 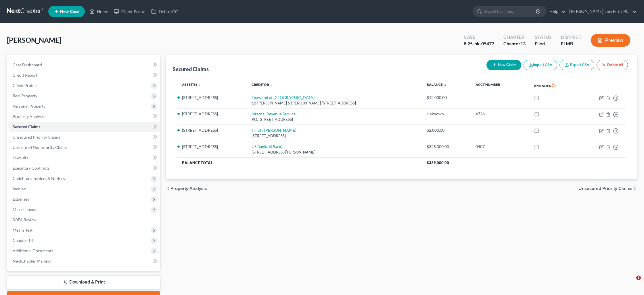 What do you see at coordinates (479, 37) in the screenshot?
I see `div: Case` at bounding box center [479, 37].